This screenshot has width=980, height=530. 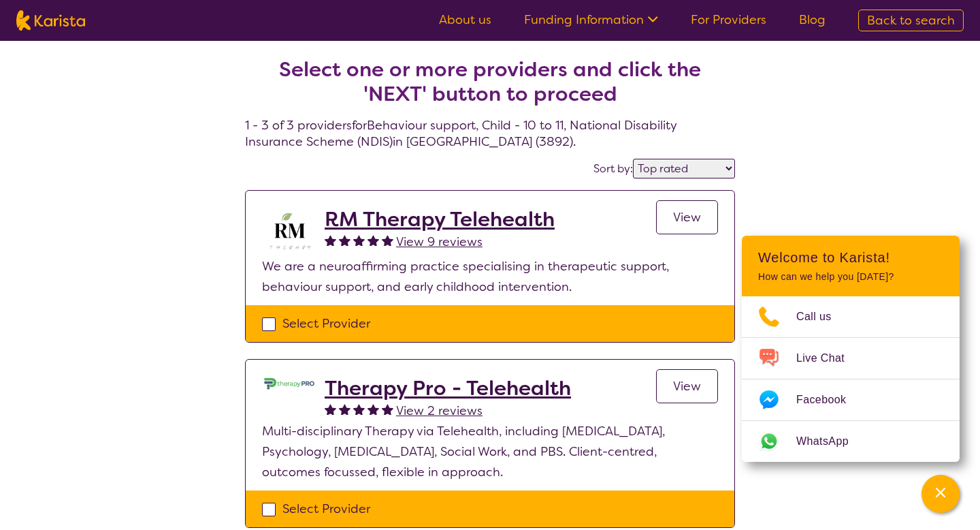 I want to click on span: Facebook, so click(x=829, y=399).